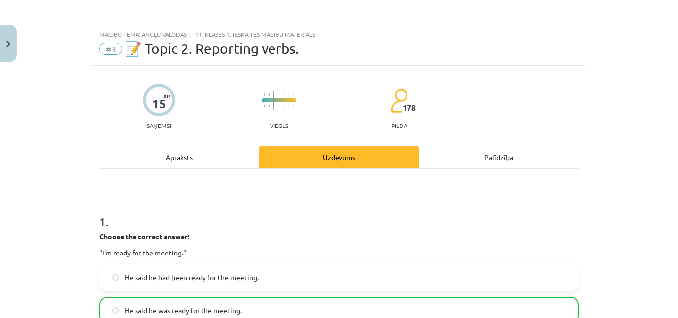 Image resolution: width=678 pixels, height=318 pixels. Describe the element at coordinates (339, 157) in the screenshot. I see `div: Uzdevums` at that location.